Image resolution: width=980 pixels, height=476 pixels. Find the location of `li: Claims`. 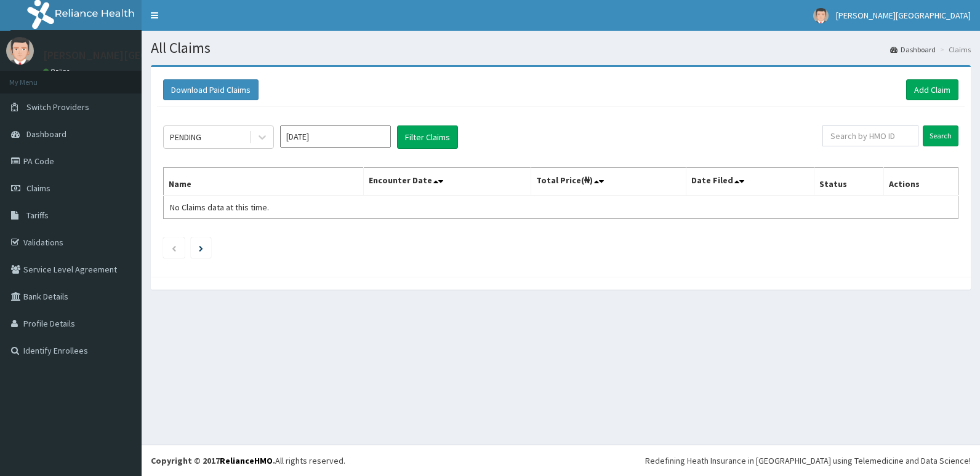

li: Claims is located at coordinates (954, 49).